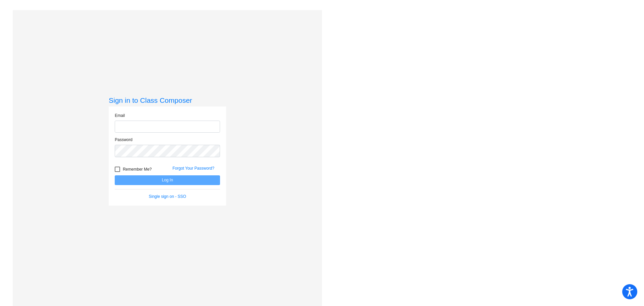 This screenshot has height=306, width=644. What do you see at coordinates (168, 180) in the screenshot?
I see `button: Log In` at bounding box center [168, 180].